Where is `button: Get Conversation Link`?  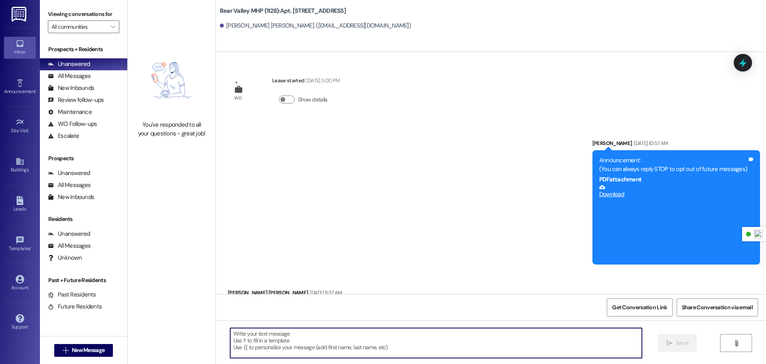
button: Get Conversation Link is located at coordinates (640, 307).